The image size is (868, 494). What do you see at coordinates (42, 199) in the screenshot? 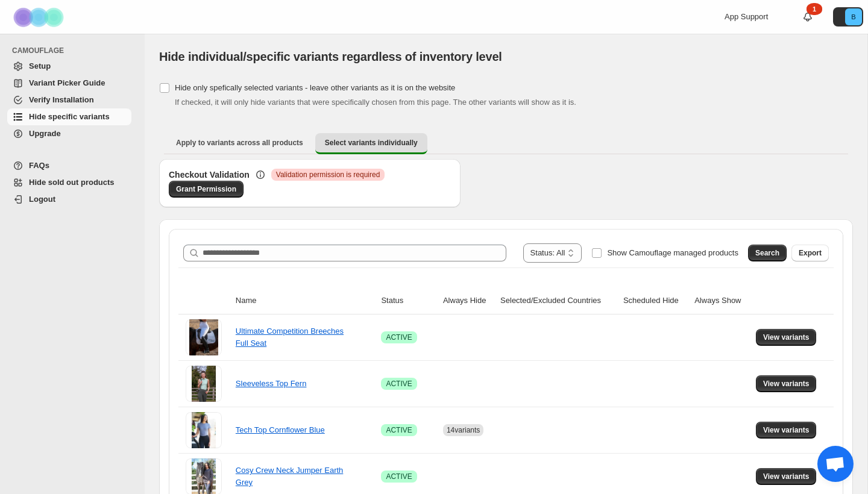
I see `span: Logout` at bounding box center [42, 199].